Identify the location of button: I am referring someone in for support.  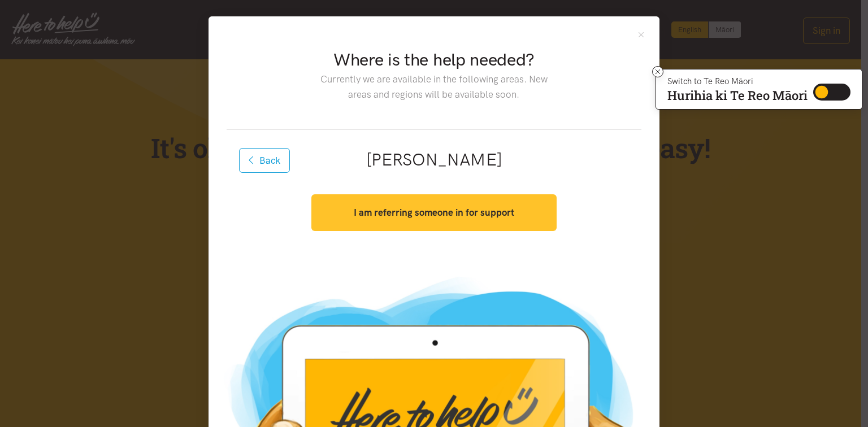
(434, 213).